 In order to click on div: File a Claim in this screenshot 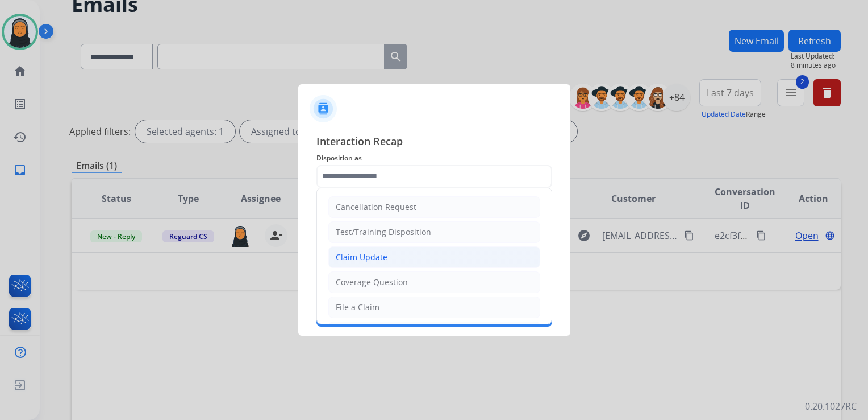, I will do `click(358, 307)`.